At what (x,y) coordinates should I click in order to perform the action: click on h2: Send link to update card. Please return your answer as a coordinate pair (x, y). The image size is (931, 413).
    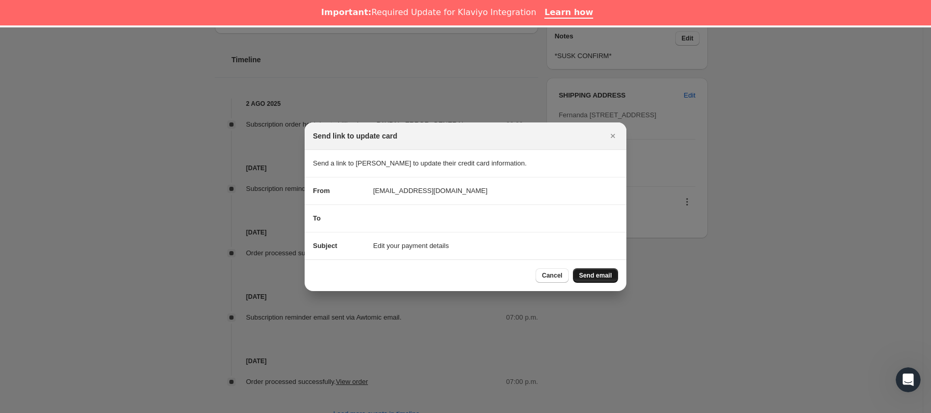
    Looking at the image, I should click on (355, 136).